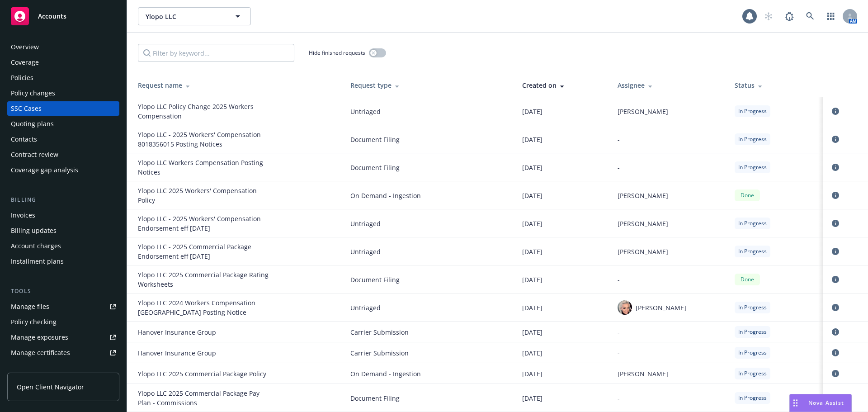 This screenshot has height=412, width=868. I want to click on div: Coverage, so click(25, 62).